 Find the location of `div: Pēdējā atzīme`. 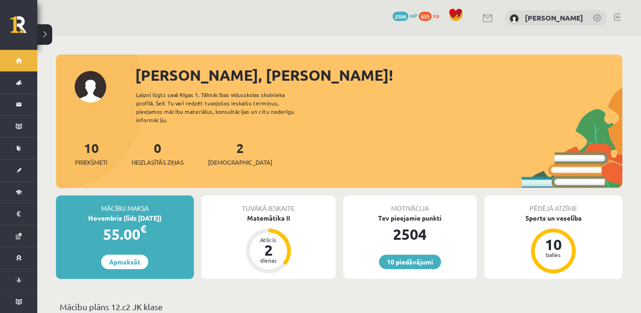

div: Pēdējā atzīme is located at coordinates (554, 204).